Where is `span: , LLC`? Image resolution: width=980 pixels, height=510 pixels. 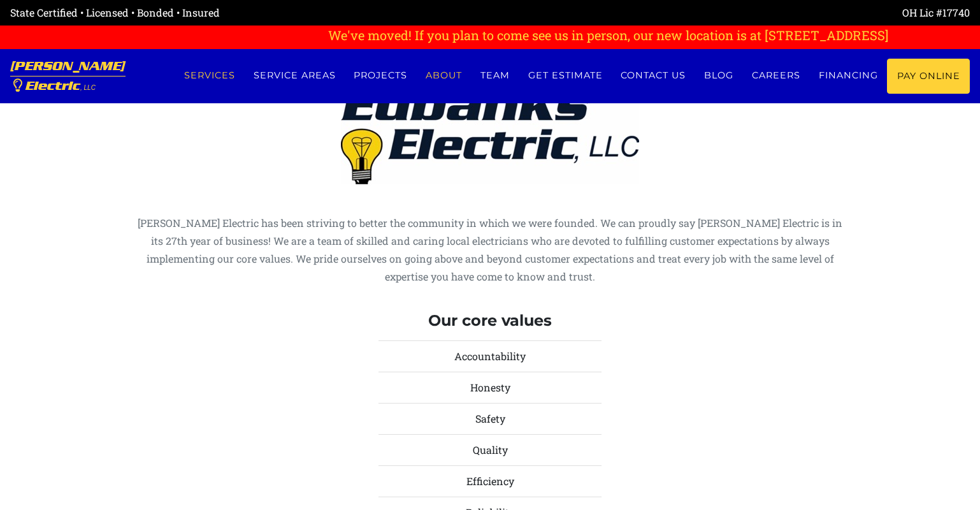 span: , LLC is located at coordinates (88, 87).